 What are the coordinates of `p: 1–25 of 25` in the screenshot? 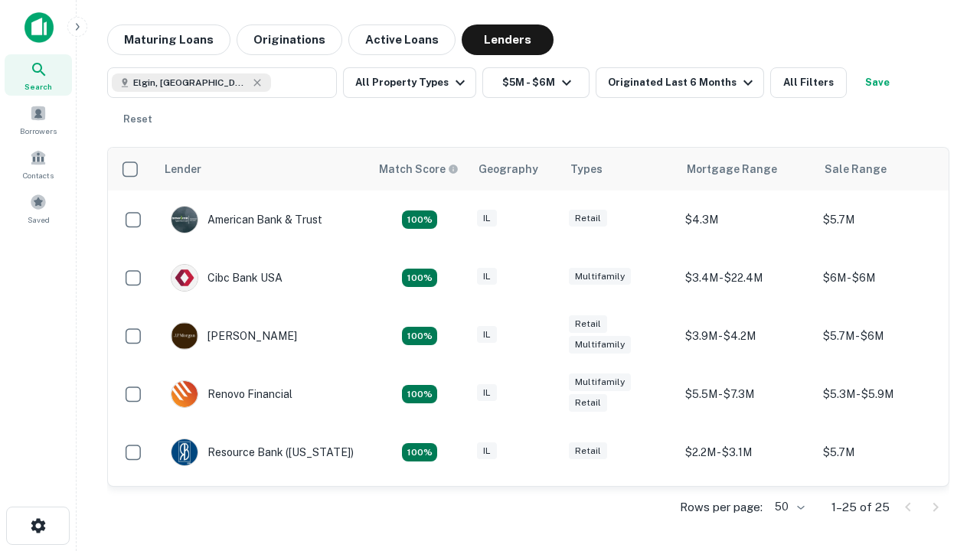 It's located at (860, 508).